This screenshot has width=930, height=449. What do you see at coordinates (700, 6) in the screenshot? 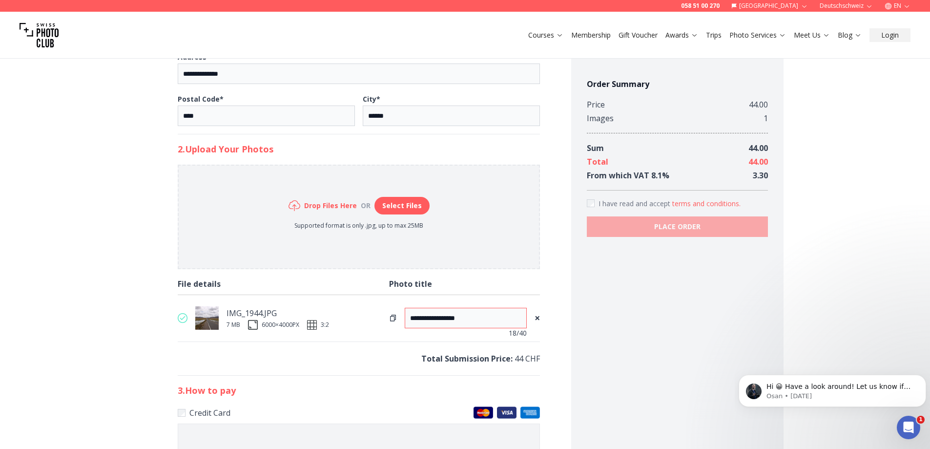
I see `a: 058 51 00 270` at bounding box center [700, 6].